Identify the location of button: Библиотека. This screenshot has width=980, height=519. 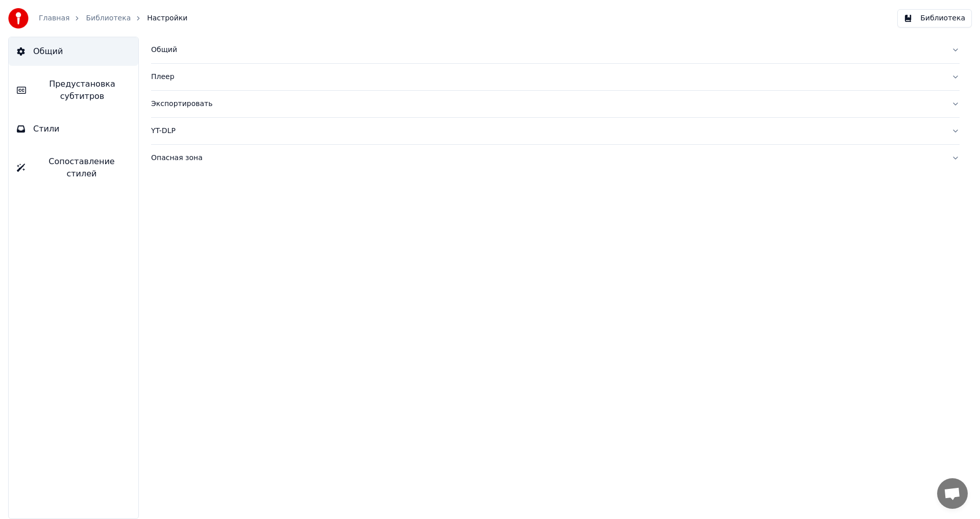
(934, 18).